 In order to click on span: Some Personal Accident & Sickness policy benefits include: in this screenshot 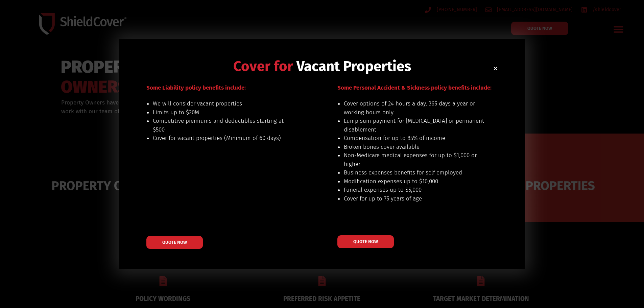, I will do `click(415, 88)`.